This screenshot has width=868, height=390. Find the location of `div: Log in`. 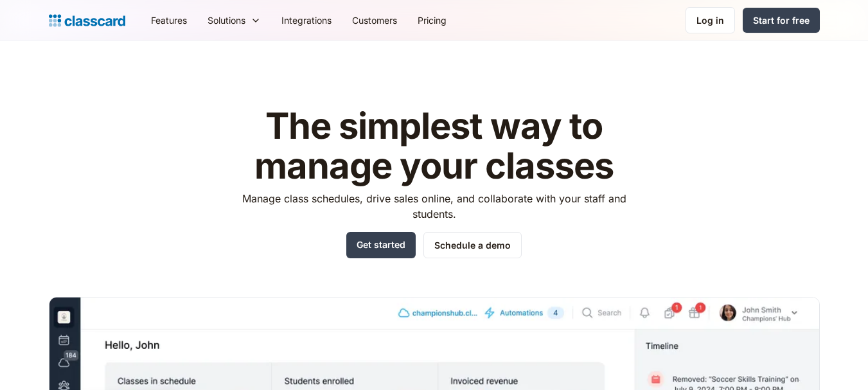

div: Log in is located at coordinates (709, 20).